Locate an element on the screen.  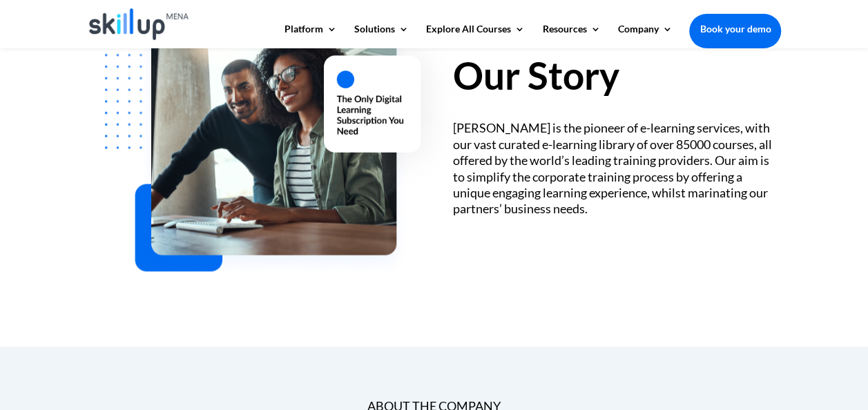
a: Company is located at coordinates (644, 36).